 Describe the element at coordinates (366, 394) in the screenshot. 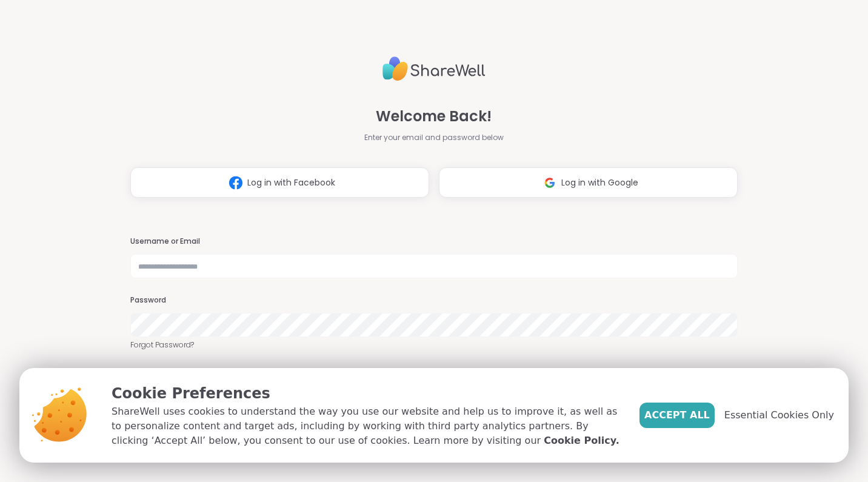

I see `p: Cookie Preferences` at that location.